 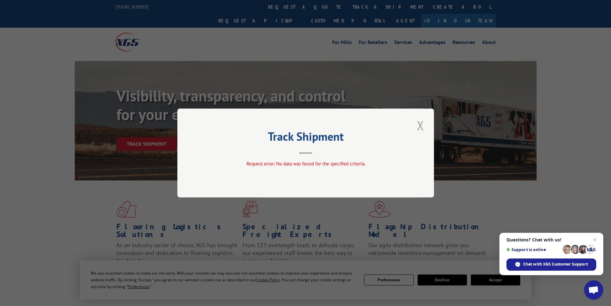 I want to click on h2: Track Shipment, so click(x=306, y=138).